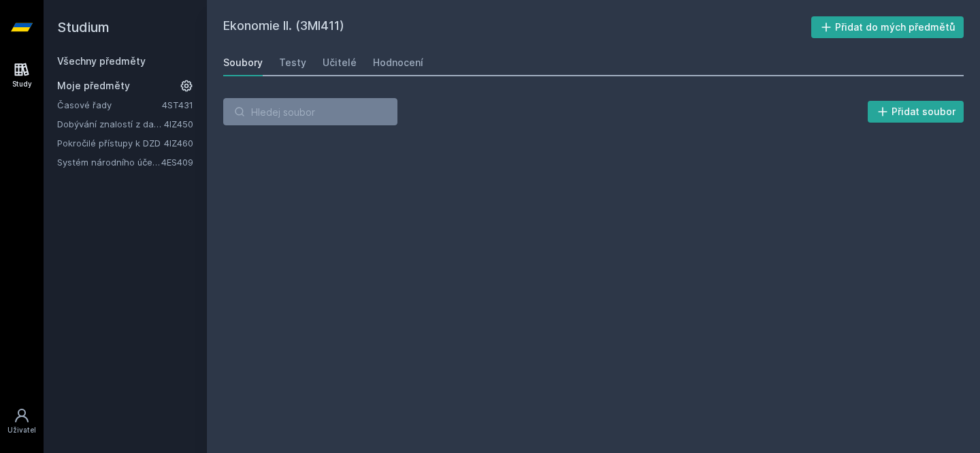 The width and height of the screenshot is (980, 453). I want to click on a: Study, so click(22, 75).